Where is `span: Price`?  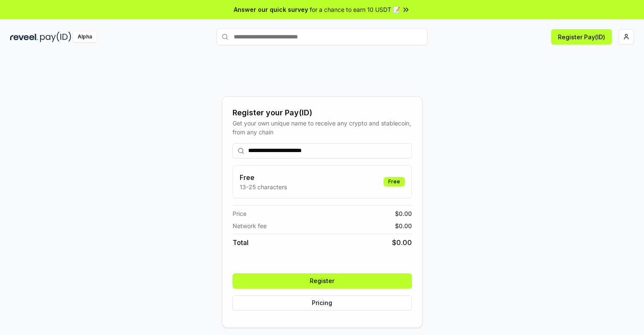 span: Price is located at coordinates (239, 213).